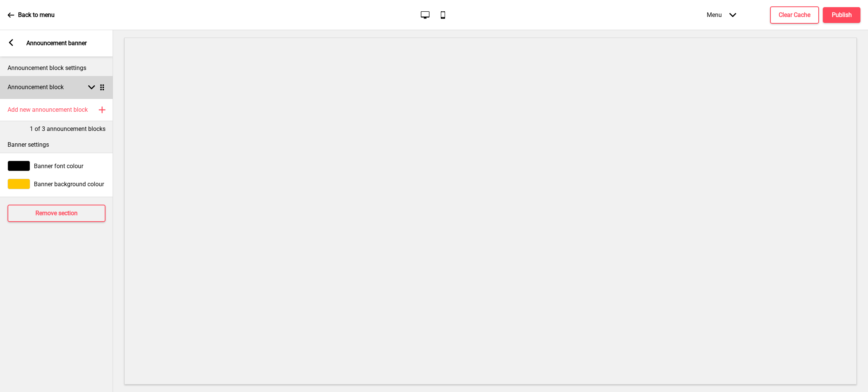 The image size is (868, 392). What do you see at coordinates (842, 15) in the screenshot?
I see `h4: Publish` at bounding box center [842, 15].